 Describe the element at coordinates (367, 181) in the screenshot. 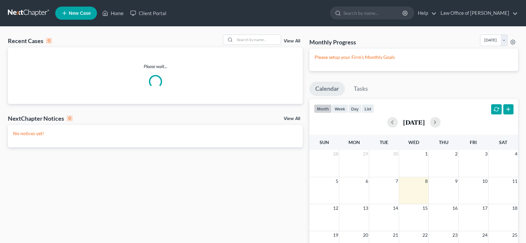

I see `span: 6` at that location.